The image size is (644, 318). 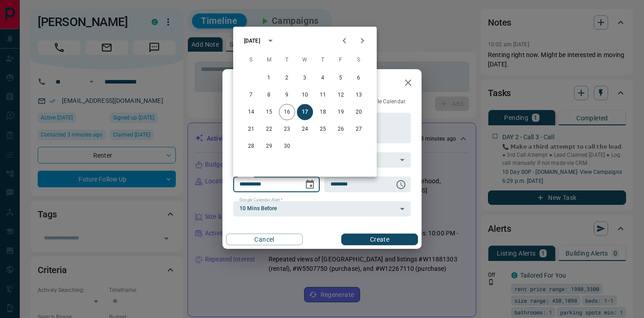 I want to click on button: 12, so click(x=341, y=95).